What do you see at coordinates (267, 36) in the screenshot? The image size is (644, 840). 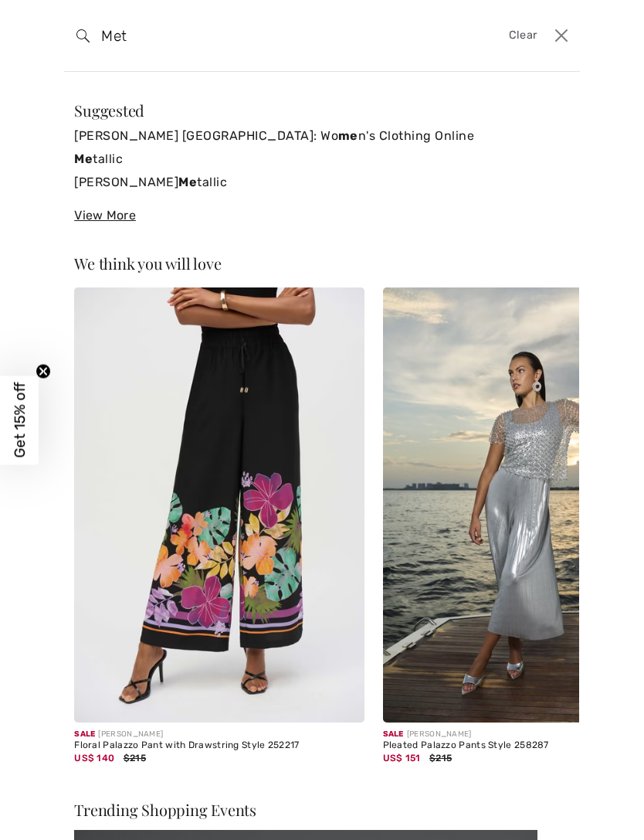 I see `input: TYPE TO SEARCH` at bounding box center [267, 36].